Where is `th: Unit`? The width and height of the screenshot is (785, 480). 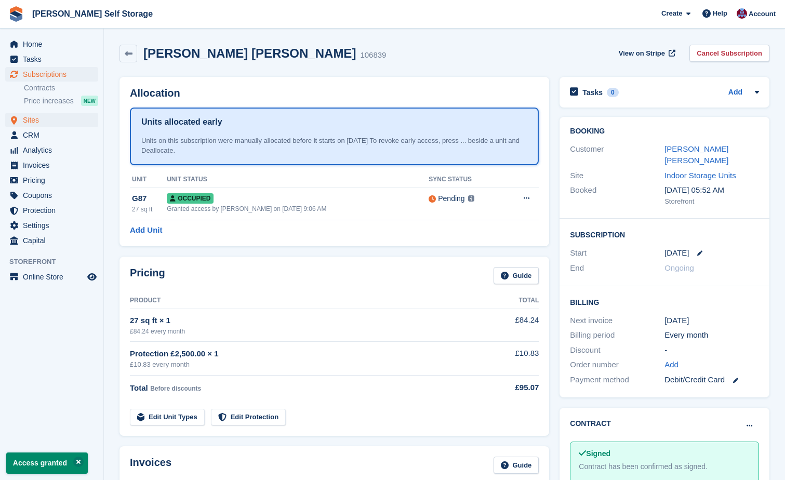
th: Unit is located at coordinates (148, 180).